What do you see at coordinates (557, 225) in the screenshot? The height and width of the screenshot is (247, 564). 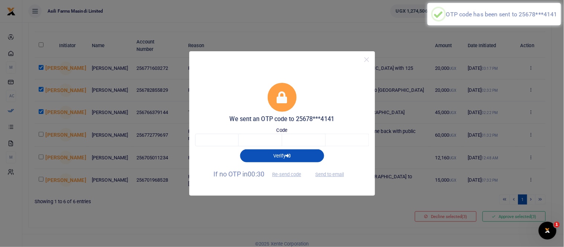 I see `span: 1` at bounding box center [557, 225].